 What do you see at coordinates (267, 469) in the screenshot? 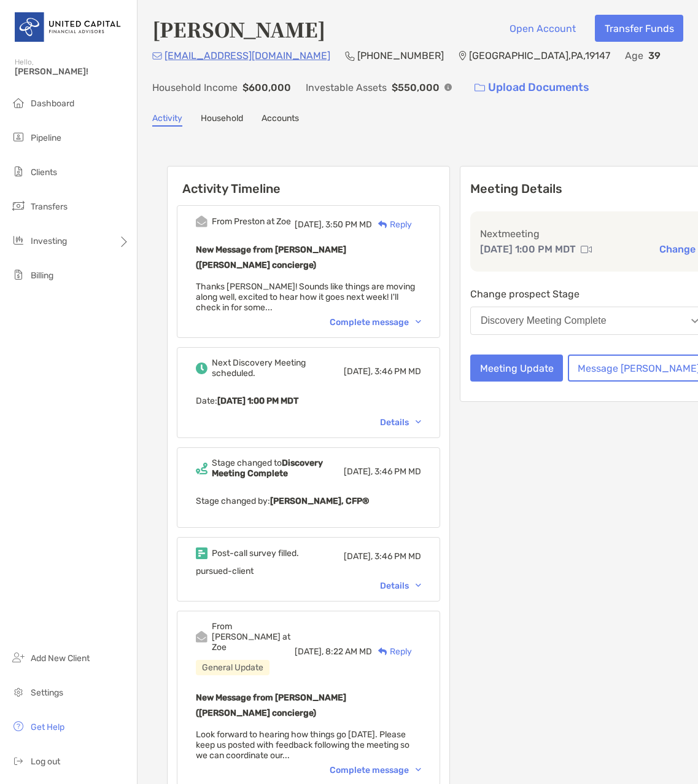
I see `b: Discovery Meeting Complete` at bounding box center [267, 469].